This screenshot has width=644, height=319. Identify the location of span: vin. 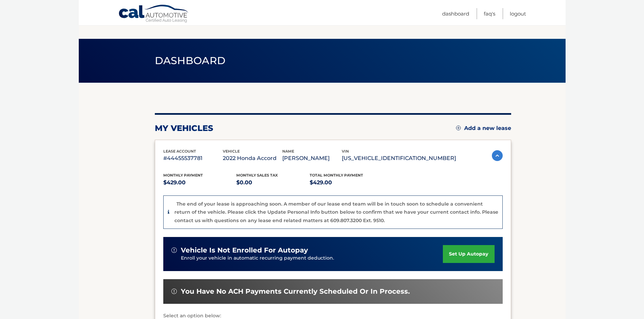
(345, 151).